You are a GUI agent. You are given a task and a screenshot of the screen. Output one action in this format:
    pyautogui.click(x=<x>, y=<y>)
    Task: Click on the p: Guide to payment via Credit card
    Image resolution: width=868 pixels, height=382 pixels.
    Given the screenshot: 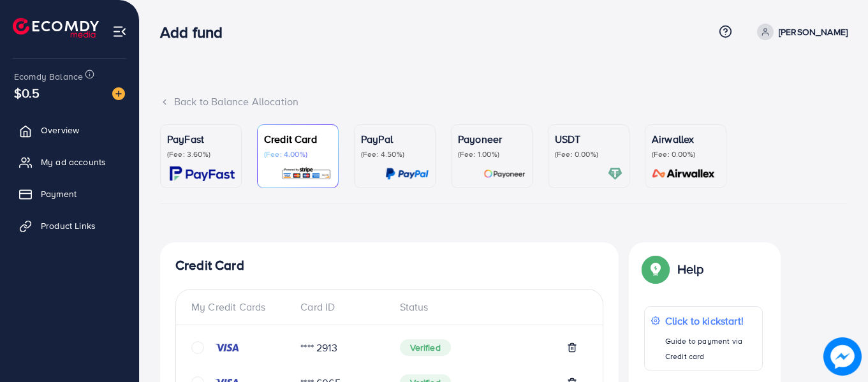 What is the action you would take?
    pyautogui.click(x=711, y=349)
    